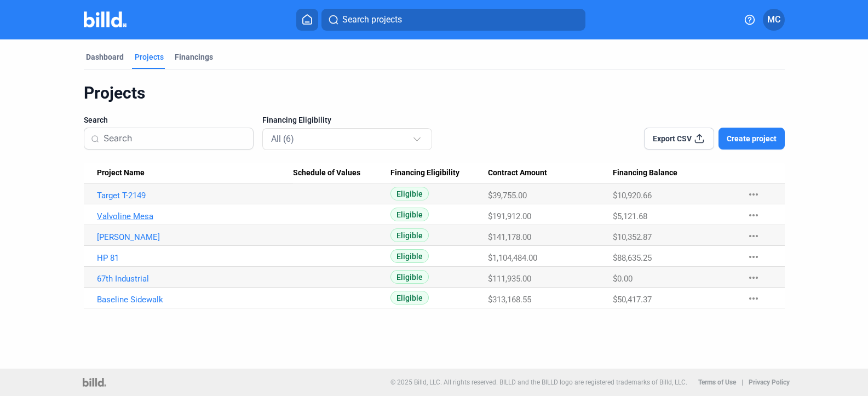 The image size is (868, 396). What do you see at coordinates (175, 139) in the screenshot?
I see `input: Search` at bounding box center [175, 139].